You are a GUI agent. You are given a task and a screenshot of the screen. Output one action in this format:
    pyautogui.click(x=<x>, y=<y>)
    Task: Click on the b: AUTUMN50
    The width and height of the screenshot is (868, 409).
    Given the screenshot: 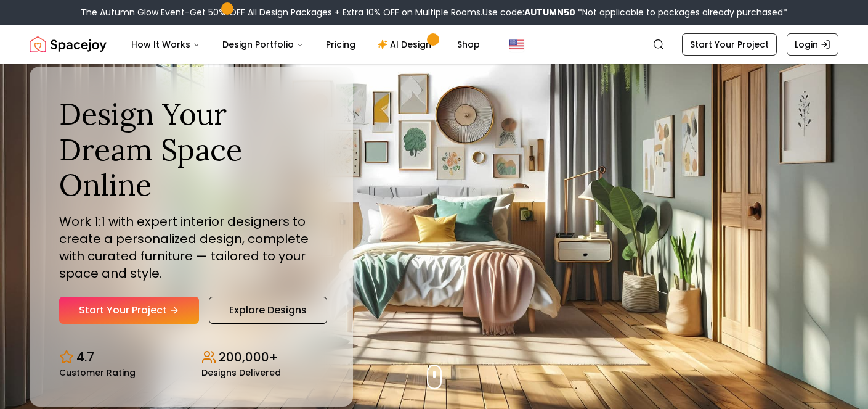 What is the action you would take?
    pyautogui.click(x=550, y=12)
    